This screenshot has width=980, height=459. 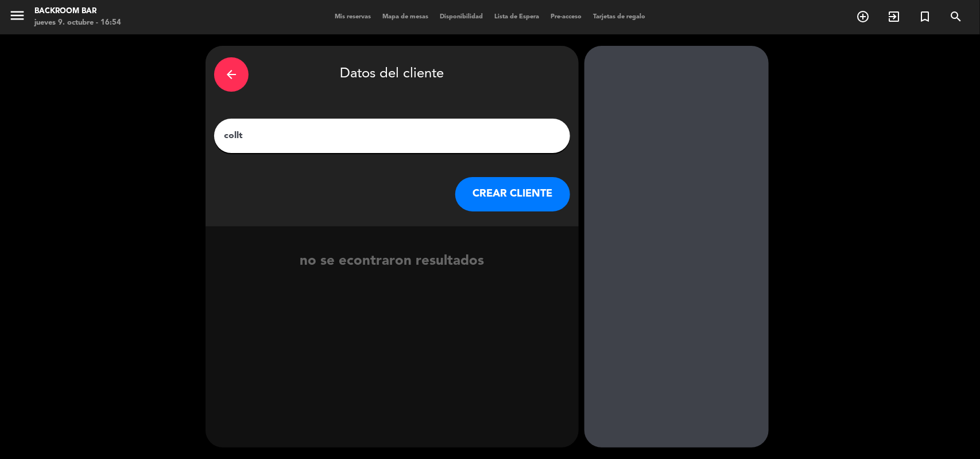 I want to click on div: Datos del cliente, so click(x=392, y=75).